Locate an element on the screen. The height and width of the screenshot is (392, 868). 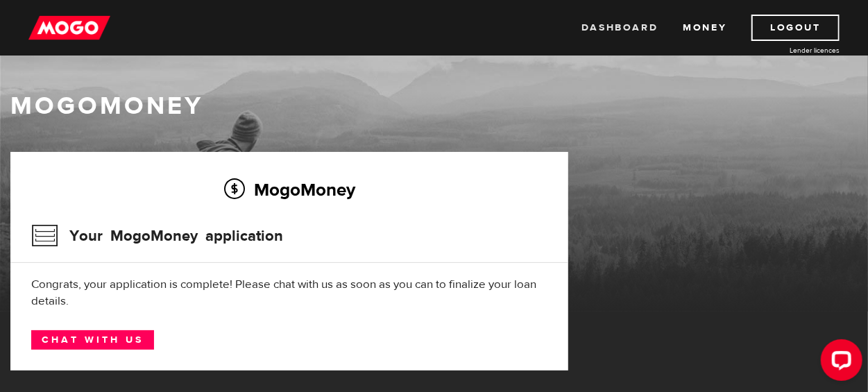
h1: MogoMoney is located at coordinates (434, 106).